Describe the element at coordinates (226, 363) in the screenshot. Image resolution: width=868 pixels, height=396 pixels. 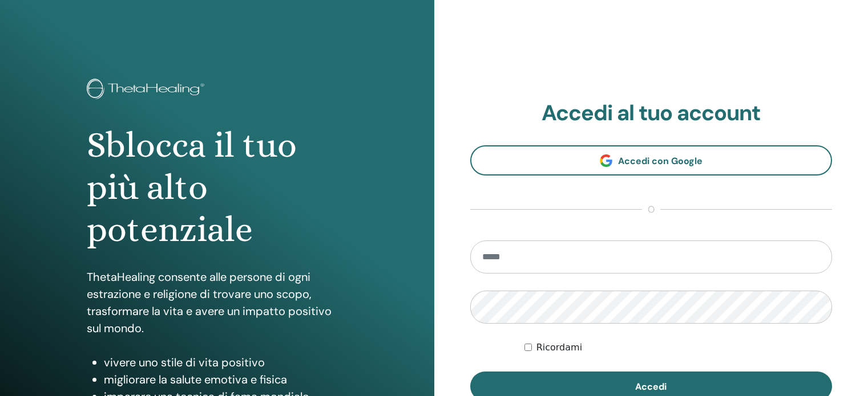
I see `li: vivere uno stile di vita positivo` at that location.